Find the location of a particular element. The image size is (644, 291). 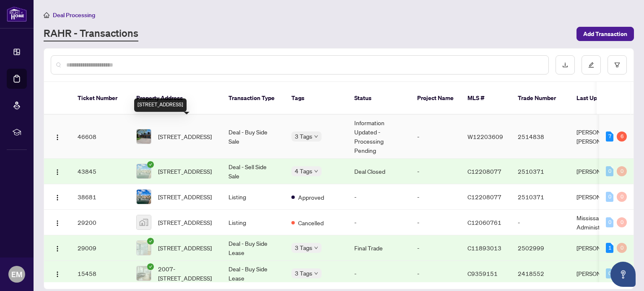

button: edit is located at coordinates (591, 65).